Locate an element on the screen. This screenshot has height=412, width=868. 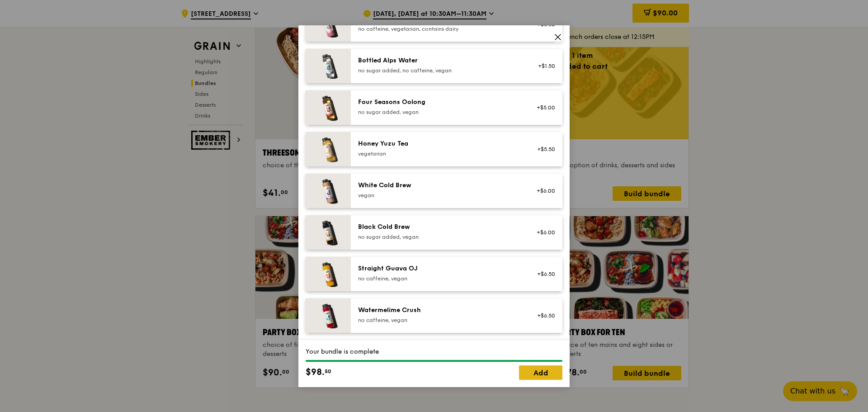
img: daily_normal_HORZ-straight-guava-OJ.jpg is located at coordinates (328, 274).